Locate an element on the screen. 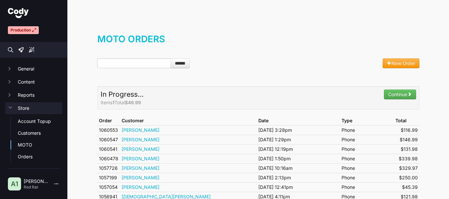 Image resolution: width=449 pixels, height=199 pixels. td: 1060547 is located at coordinates (108, 140).